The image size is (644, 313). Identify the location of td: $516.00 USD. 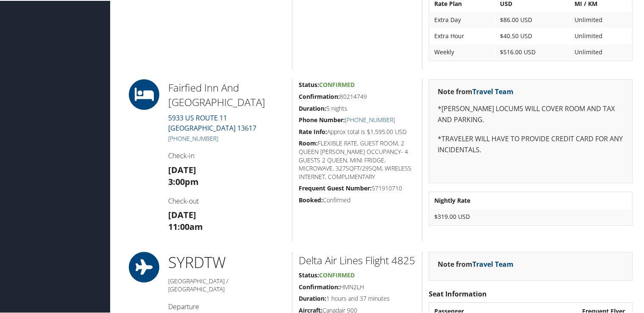
(533, 51).